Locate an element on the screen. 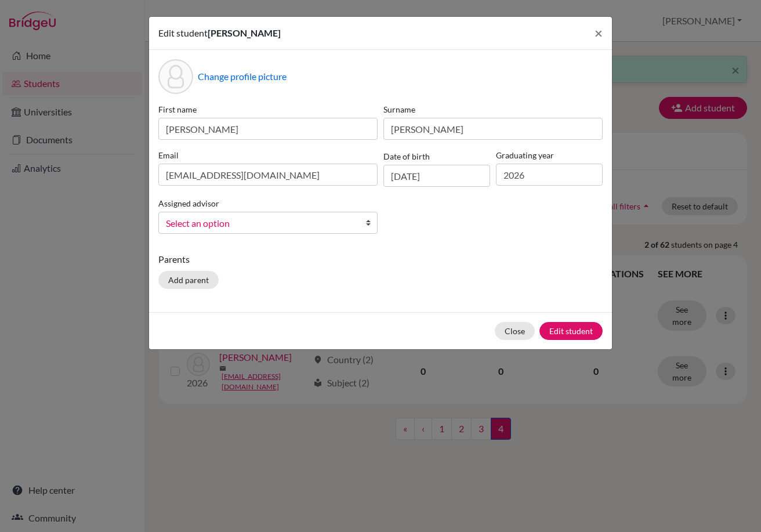 The height and width of the screenshot is (532, 761). label: Assigned advisor is located at coordinates (188, 203).